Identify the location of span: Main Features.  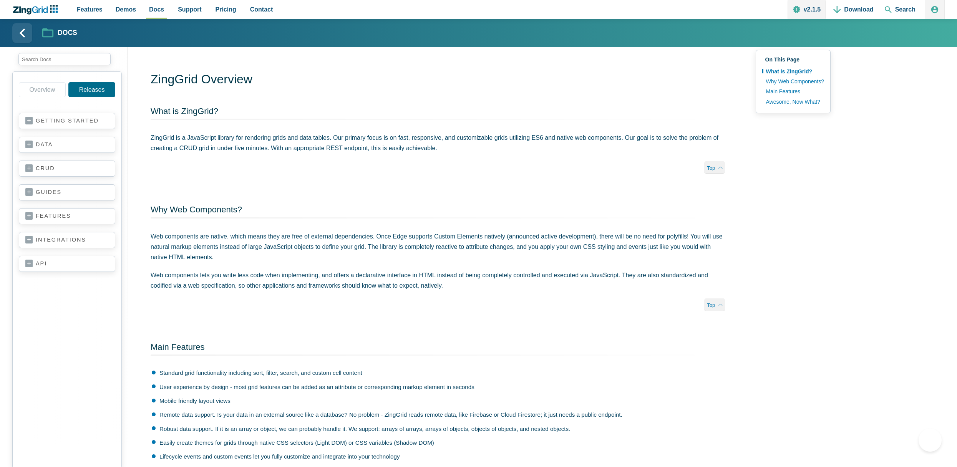
(177, 347).